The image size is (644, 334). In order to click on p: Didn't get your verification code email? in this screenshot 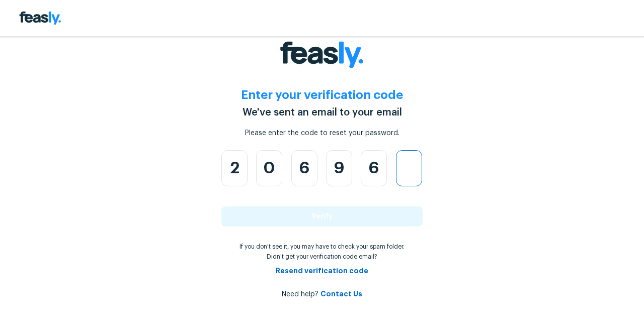, I will do `click(322, 257)`.